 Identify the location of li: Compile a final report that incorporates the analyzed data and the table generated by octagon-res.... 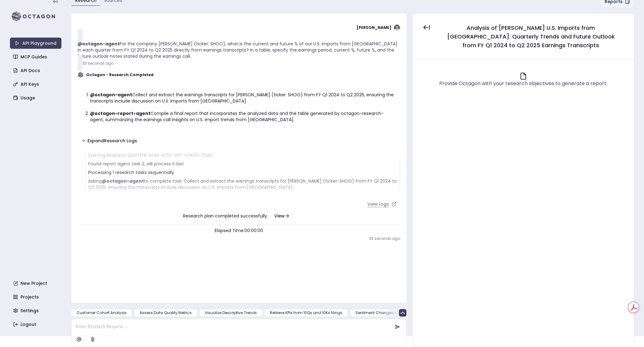
(242, 117).